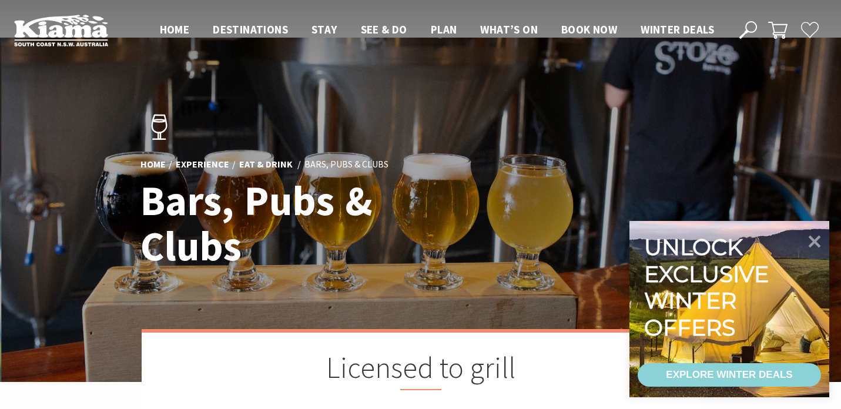 The image size is (841, 409). I want to click on img: Kiama Logo, so click(61, 30).